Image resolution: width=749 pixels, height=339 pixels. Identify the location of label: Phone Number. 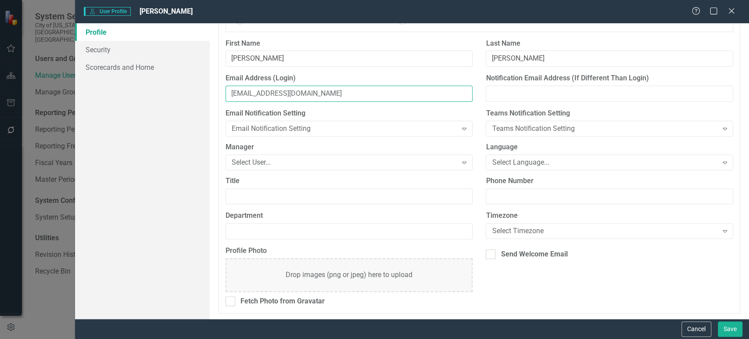
(609, 181).